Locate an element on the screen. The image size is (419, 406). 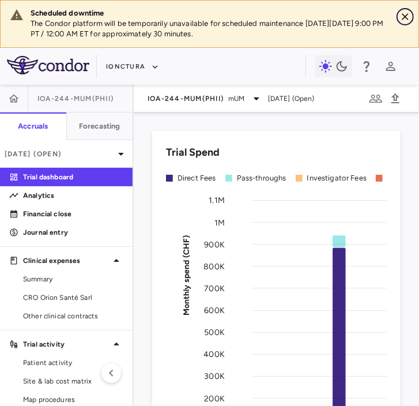
div: Scheduled downtime is located at coordinates (209, 13).